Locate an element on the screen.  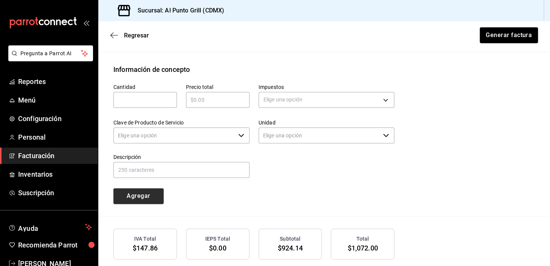
label: Clave de Producto de Servicio is located at coordinates (182, 122).